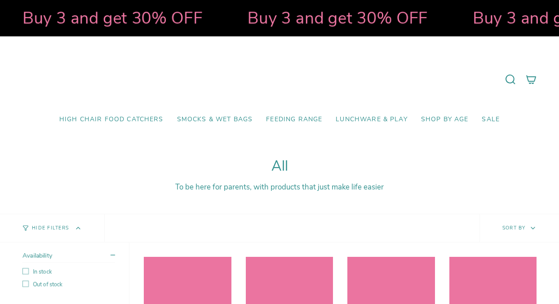 The image size is (559, 304). Describe the element at coordinates (69, 272) in the screenshot. I see `label: In stock` at that location.